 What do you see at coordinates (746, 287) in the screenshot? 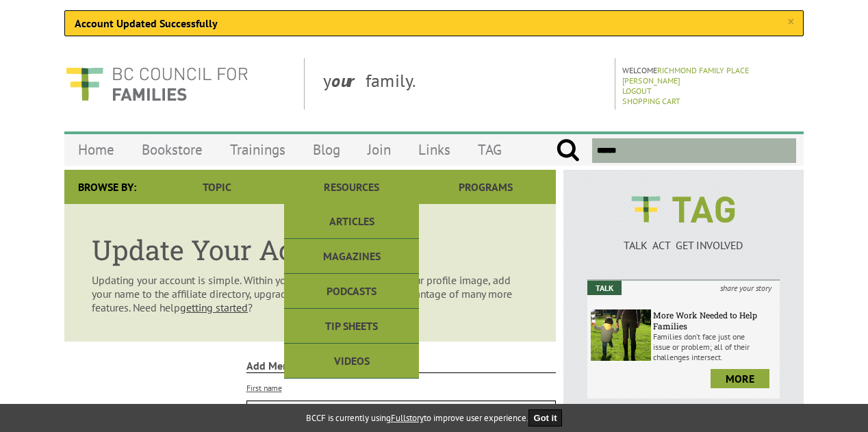
I see `i: share your story` at bounding box center [746, 287].